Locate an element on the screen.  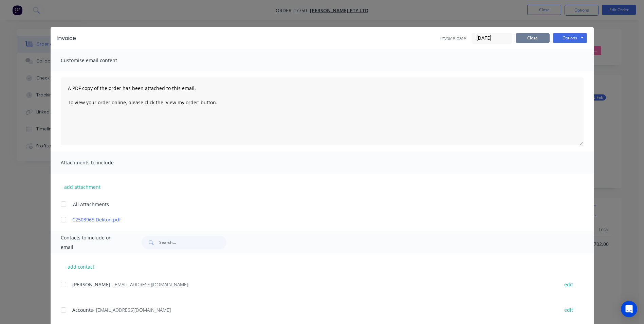
a: C2503965 Dekton.pdf is located at coordinates (312, 219).